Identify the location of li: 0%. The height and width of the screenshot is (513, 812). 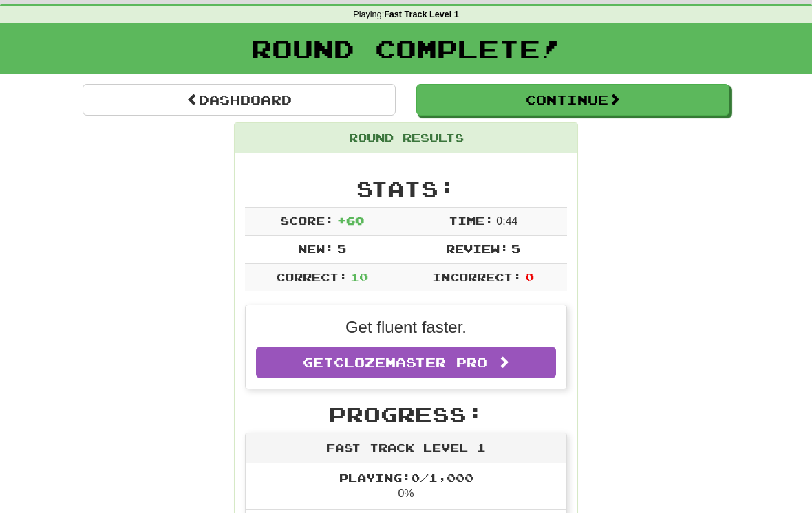
(406, 487).